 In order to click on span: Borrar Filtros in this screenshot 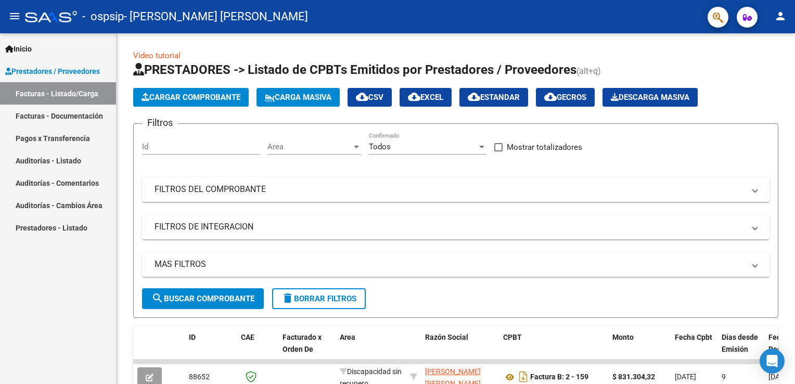, I will do `click(319, 298)`.